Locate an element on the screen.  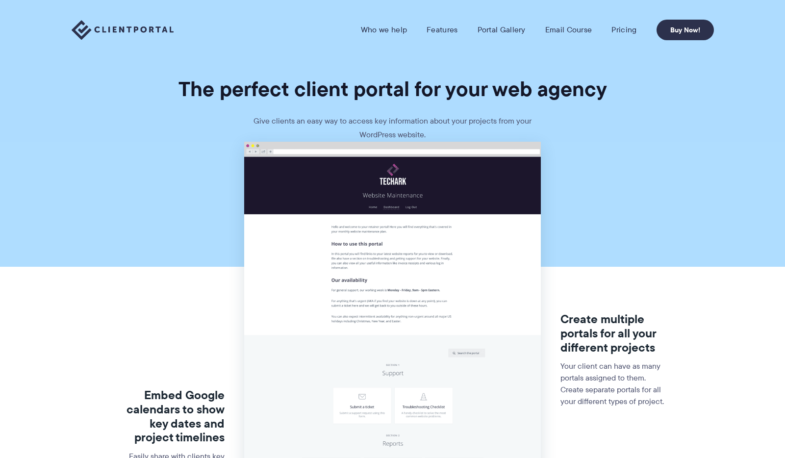
a: Buy Now! is located at coordinates (685, 30).